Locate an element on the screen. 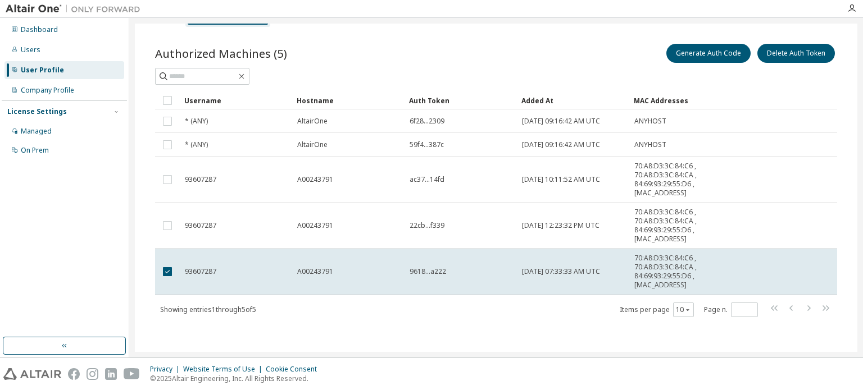 The width and height of the screenshot is (863, 390). img: Altair One is located at coordinates (76, 9).